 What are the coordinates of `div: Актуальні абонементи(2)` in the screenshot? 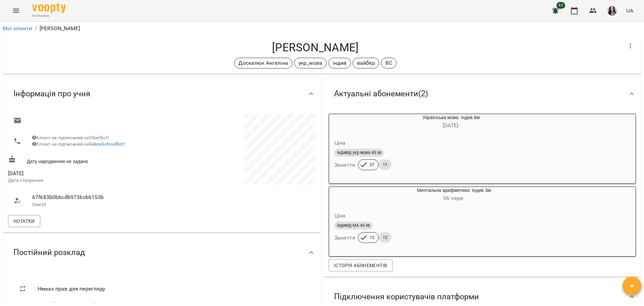 It's located at (482, 94).